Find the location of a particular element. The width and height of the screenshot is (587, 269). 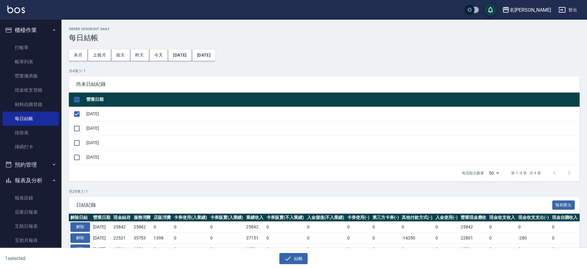

th: 現金收支收入 is located at coordinates (502, 218).